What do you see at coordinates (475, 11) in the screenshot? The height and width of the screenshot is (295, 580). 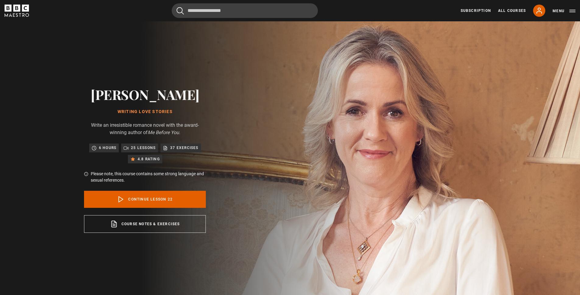 I see `a: Subscription` at bounding box center [475, 11].